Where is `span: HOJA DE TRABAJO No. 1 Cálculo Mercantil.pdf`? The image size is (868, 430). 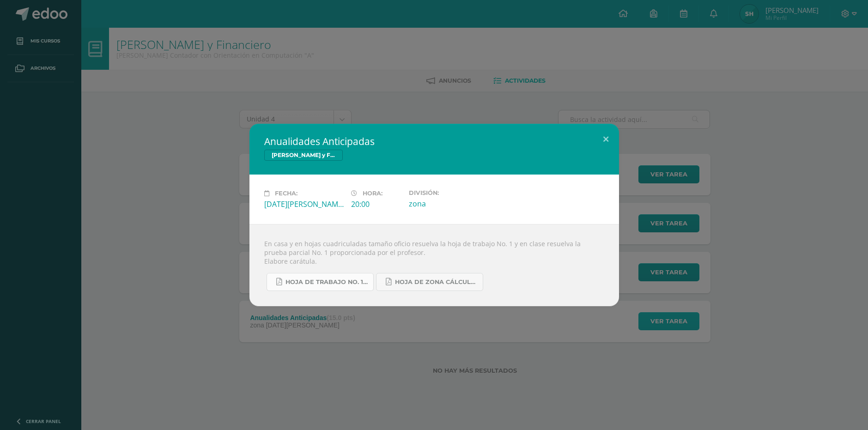
span: HOJA DE TRABAJO No. 1 Cálculo Mercantil.pdf is located at coordinates (327, 282).